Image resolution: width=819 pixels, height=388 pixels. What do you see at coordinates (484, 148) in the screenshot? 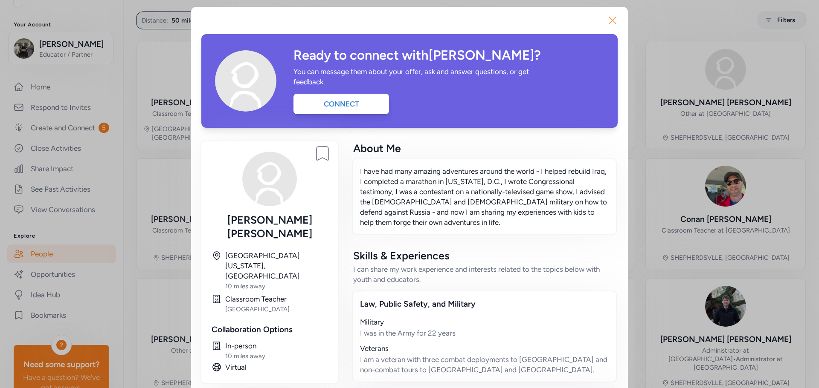
I see `div: About Me` at bounding box center [484, 148].